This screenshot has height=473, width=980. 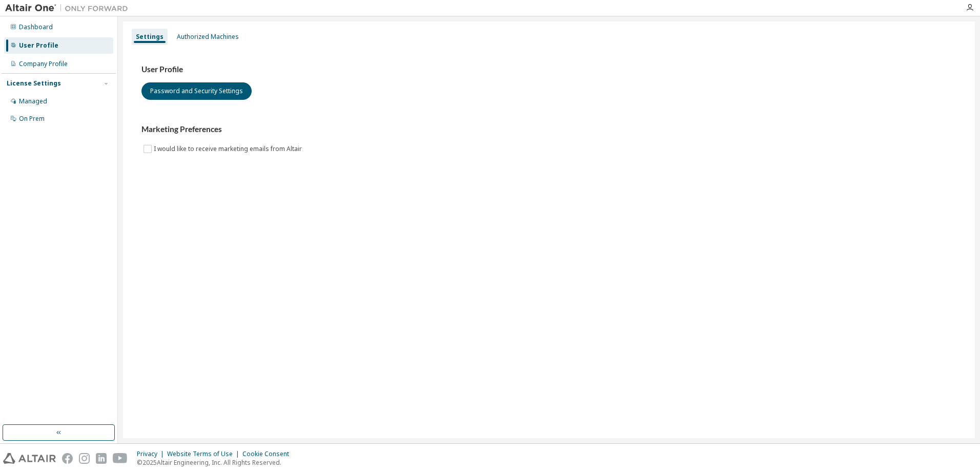 What do you see at coordinates (150, 37) in the screenshot?
I see `div: Settings` at bounding box center [150, 37].